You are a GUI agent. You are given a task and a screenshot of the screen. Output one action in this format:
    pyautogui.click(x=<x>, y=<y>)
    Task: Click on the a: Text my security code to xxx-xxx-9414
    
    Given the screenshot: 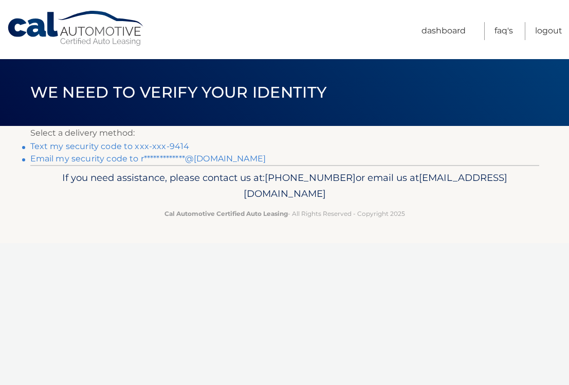 What is the action you would take?
    pyautogui.click(x=110, y=146)
    